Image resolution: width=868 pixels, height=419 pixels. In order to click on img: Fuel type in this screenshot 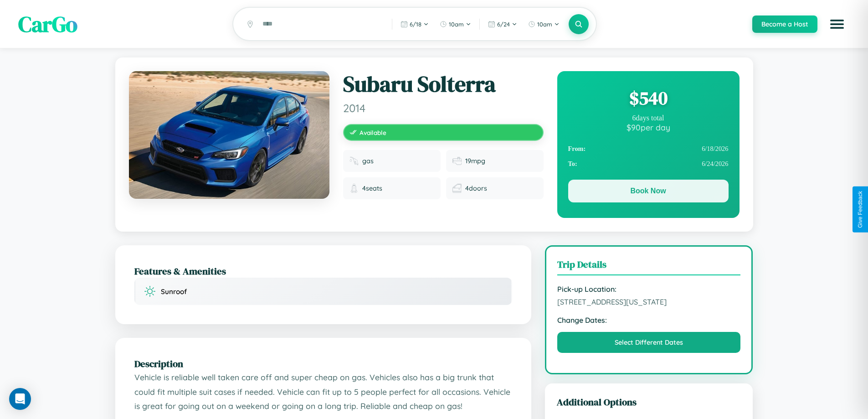, I will do `click(354, 161)`.